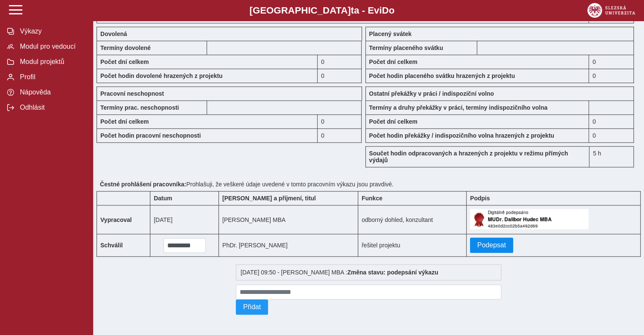 The width and height of the screenshot is (644, 335). I want to click on b: Podpis, so click(480, 198).